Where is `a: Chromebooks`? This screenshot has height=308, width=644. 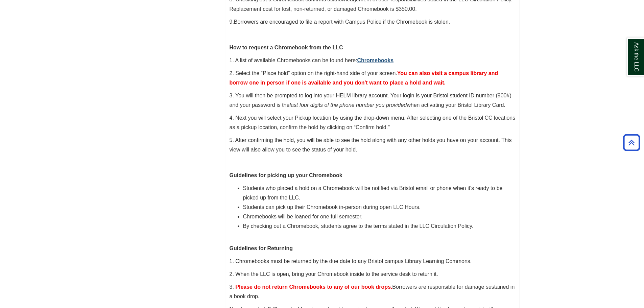
a: Chromebooks is located at coordinates (376, 60).